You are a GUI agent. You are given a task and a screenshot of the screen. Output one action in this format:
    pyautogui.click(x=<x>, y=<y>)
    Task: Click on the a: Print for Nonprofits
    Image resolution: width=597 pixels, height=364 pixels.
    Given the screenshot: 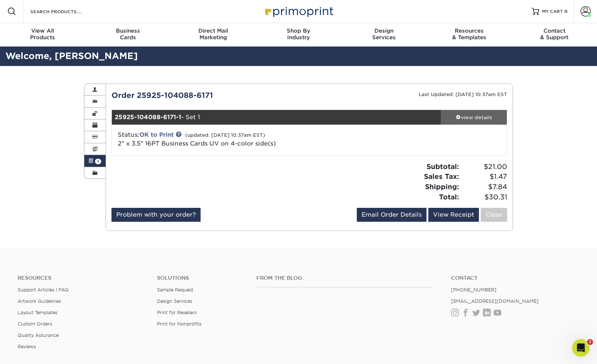 What is the action you would take?
    pyautogui.click(x=179, y=323)
    